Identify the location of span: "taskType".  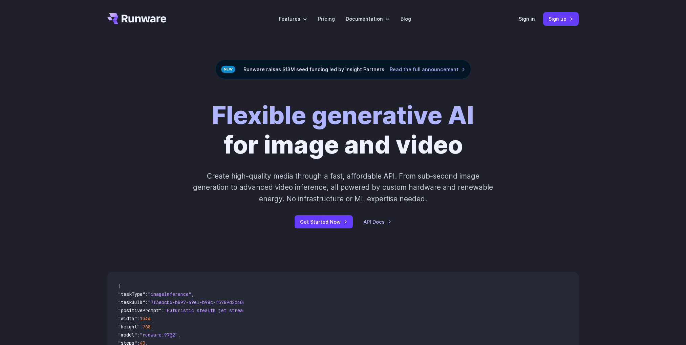
(132, 294).